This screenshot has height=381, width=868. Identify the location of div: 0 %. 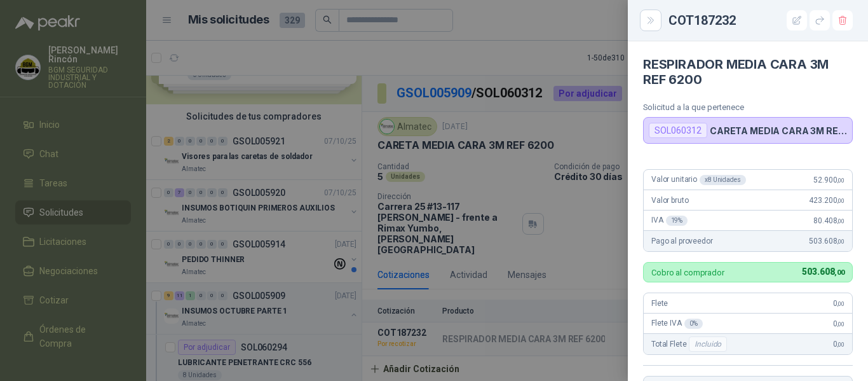
(693, 324).